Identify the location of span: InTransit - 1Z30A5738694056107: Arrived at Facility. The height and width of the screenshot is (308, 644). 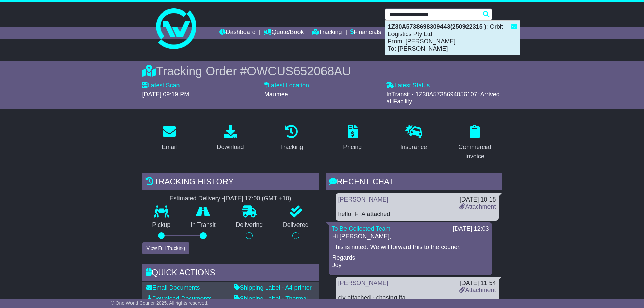
(443, 98).